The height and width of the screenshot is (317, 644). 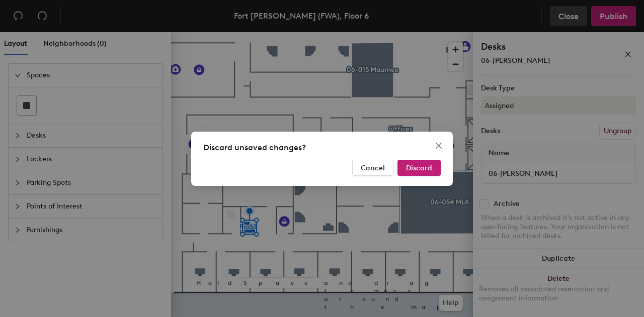 What do you see at coordinates (420, 168) in the screenshot?
I see `button: Discard` at bounding box center [420, 168].